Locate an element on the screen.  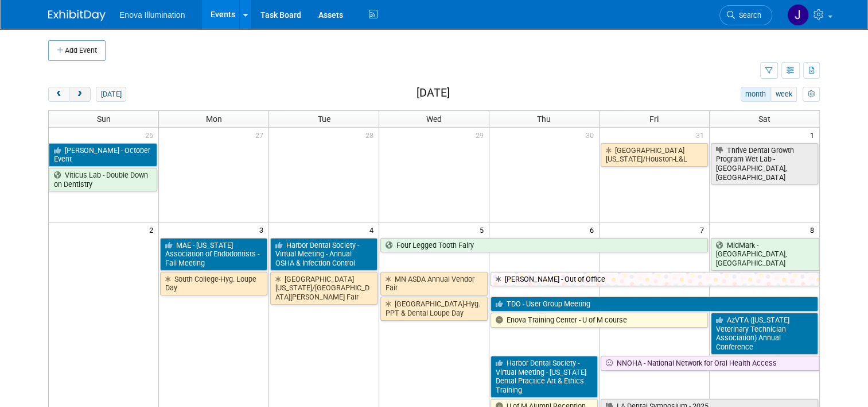
span: 7 is located at coordinates (704, 229).